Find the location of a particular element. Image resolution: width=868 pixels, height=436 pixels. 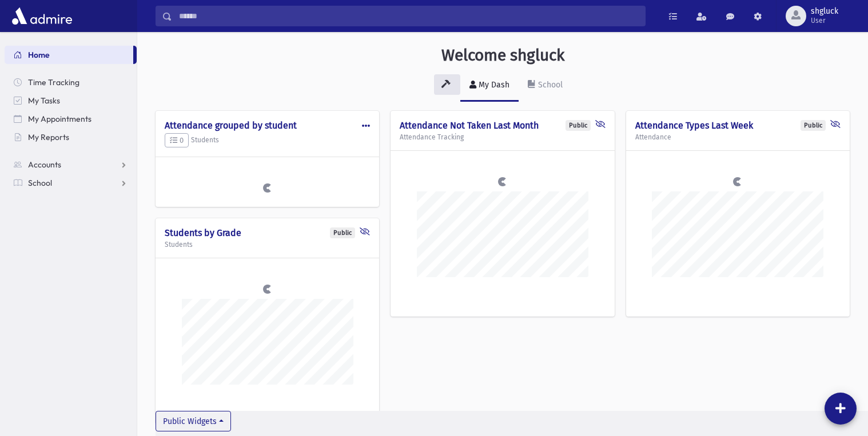

span: Home is located at coordinates (39, 54).